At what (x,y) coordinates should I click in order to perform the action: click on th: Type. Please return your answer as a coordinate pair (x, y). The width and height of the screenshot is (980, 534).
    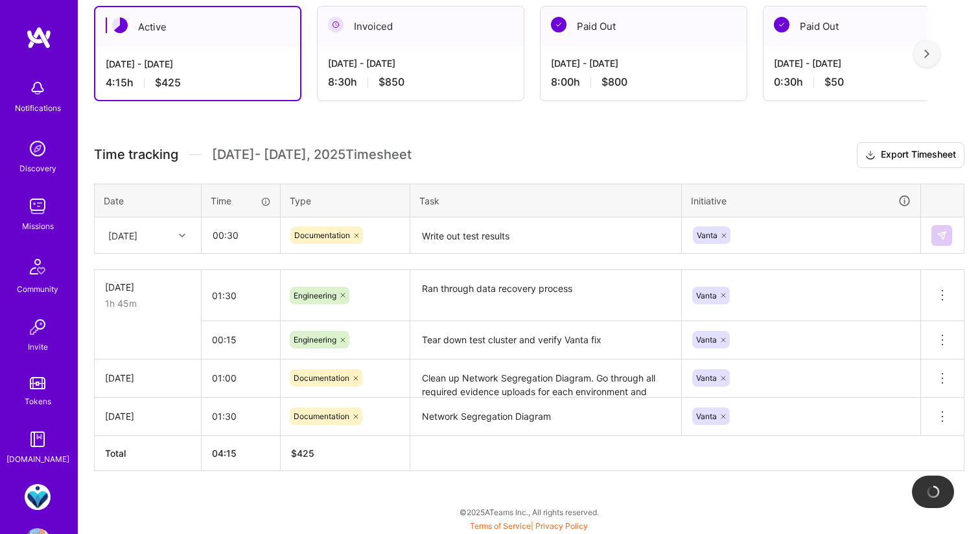
    Looking at the image, I should click on (346, 200).